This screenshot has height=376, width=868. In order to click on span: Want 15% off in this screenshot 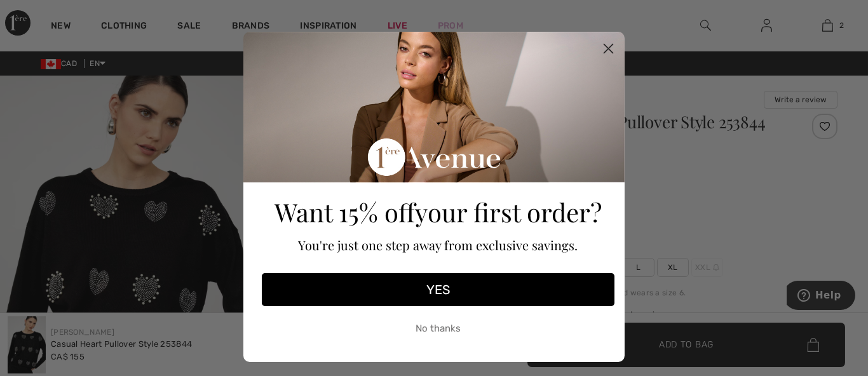, I will do `click(345, 211)`.